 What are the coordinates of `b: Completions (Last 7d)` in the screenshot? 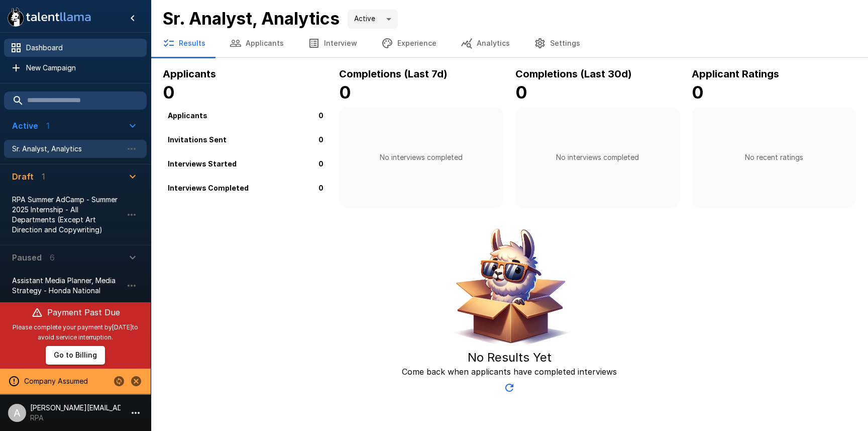 It's located at (393, 74).